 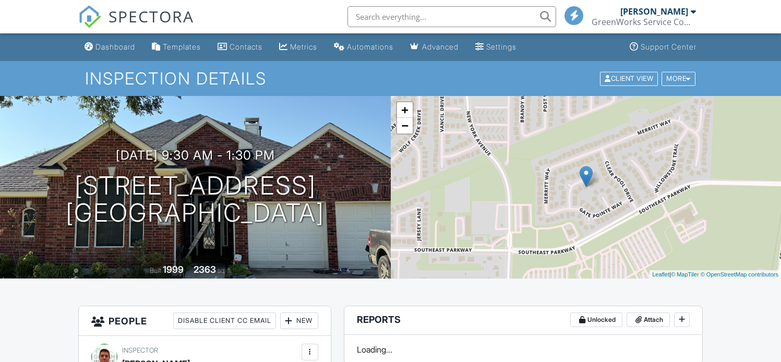 What do you see at coordinates (136, 25) in the screenshot?
I see `a: SPECTORA` at bounding box center [136, 25].